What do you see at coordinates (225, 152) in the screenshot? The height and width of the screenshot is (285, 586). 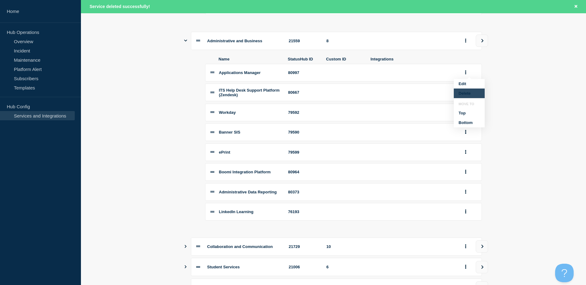 I see `span: ePrint` at bounding box center [225, 152].